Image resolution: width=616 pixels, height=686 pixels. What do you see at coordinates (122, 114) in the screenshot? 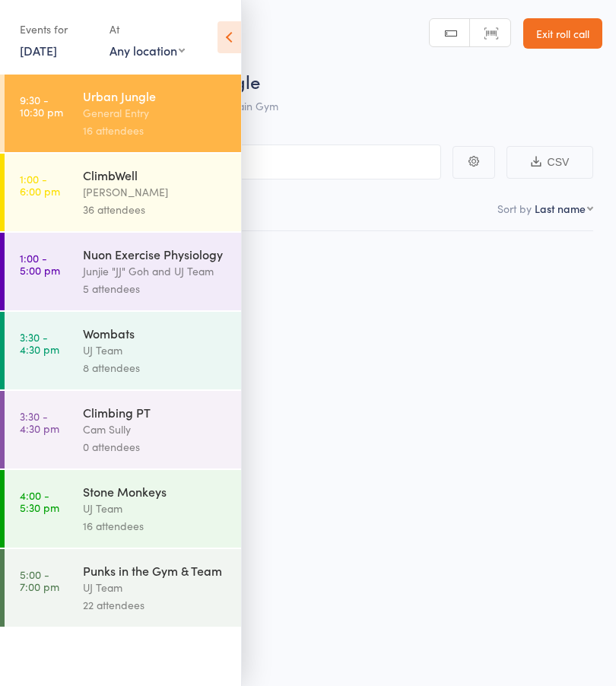
I see `a: 9:30 -10:30 pmUrban JungleGeneral Entry16 attendees` at bounding box center [122, 114].